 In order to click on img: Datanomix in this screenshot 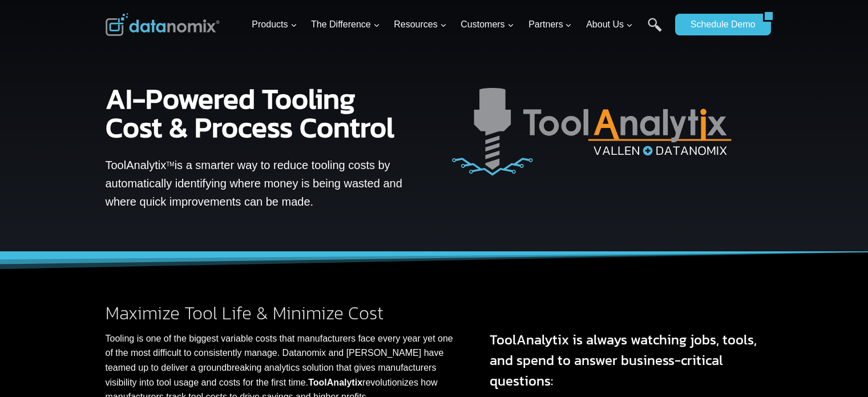, I will do `click(163, 24)`.